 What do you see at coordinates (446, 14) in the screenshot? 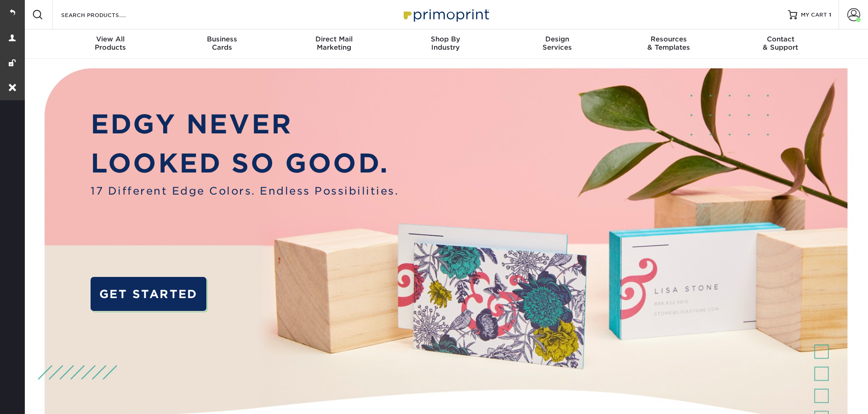
I see `img: Primoprint` at bounding box center [446, 14].